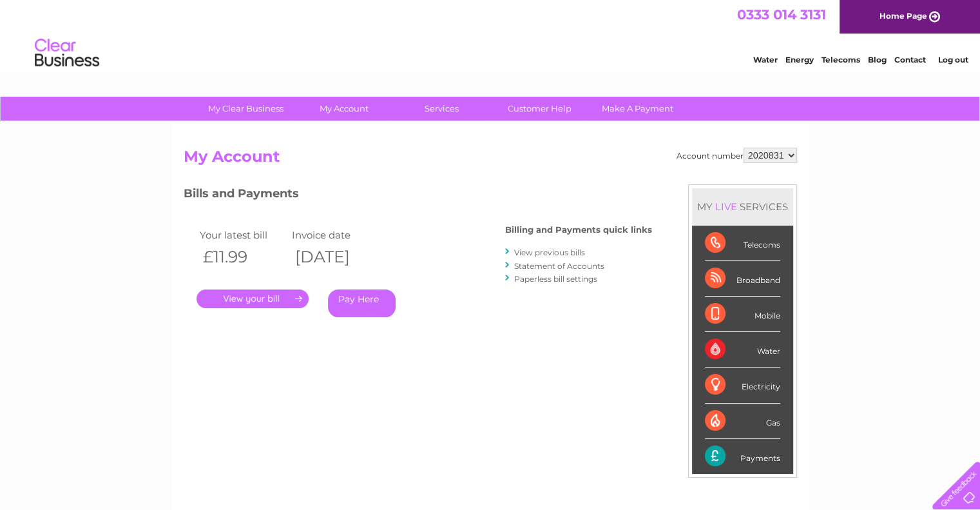  I want to click on a: Services, so click(441, 108).